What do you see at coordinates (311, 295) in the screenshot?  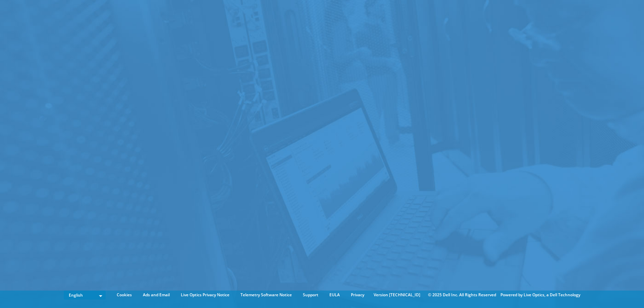 I see `a: Support` at bounding box center [311, 295].